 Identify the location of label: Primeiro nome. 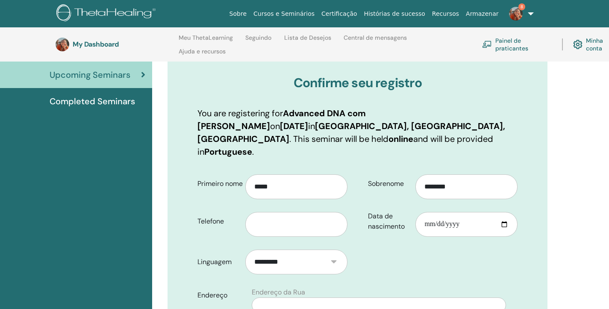
(218, 184).